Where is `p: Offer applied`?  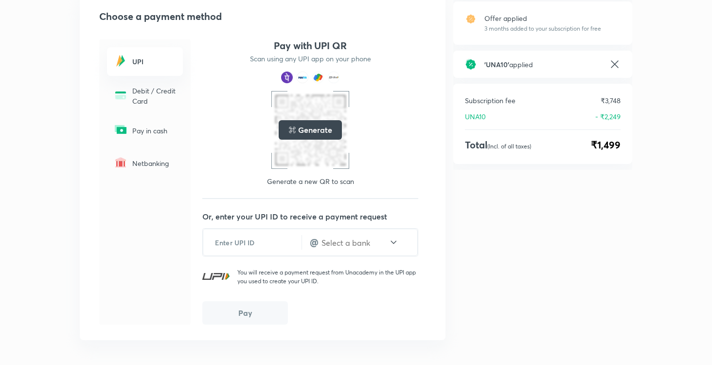
p: Offer applied is located at coordinates (543, 18).